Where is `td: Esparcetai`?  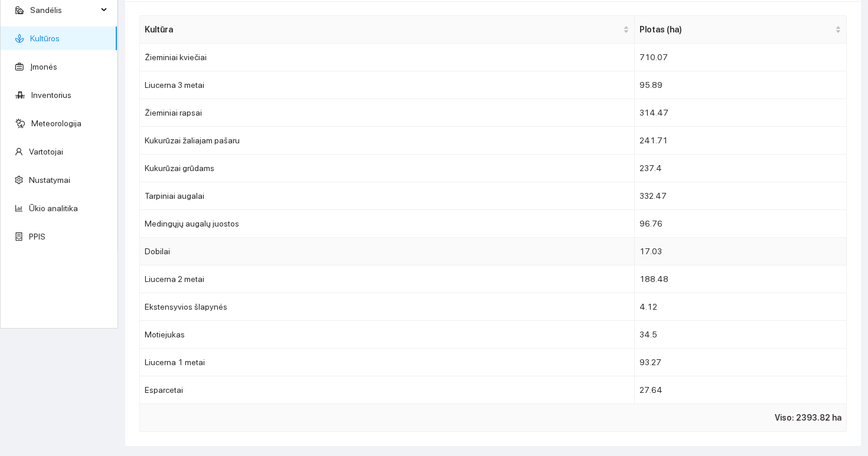 td: Esparcetai is located at coordinates (387, 390).